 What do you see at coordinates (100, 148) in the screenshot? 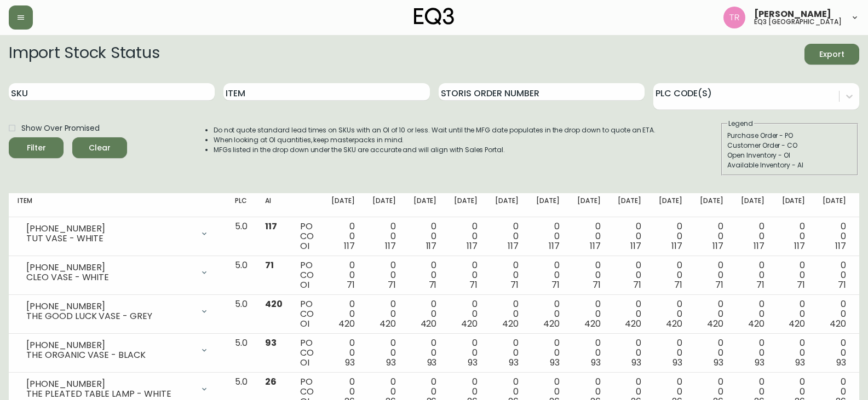
I see `button: Clear` at bounding box center [100, 148].